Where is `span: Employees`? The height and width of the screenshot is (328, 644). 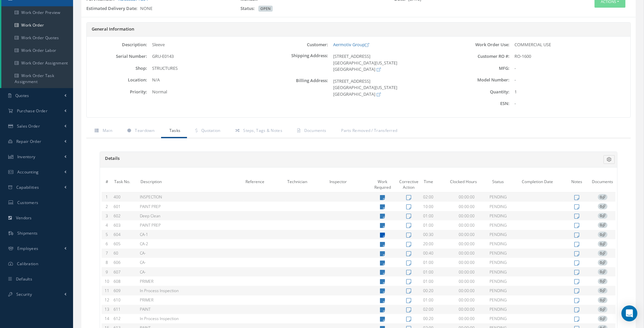
span: Employees is located at coordinates (28, 248).